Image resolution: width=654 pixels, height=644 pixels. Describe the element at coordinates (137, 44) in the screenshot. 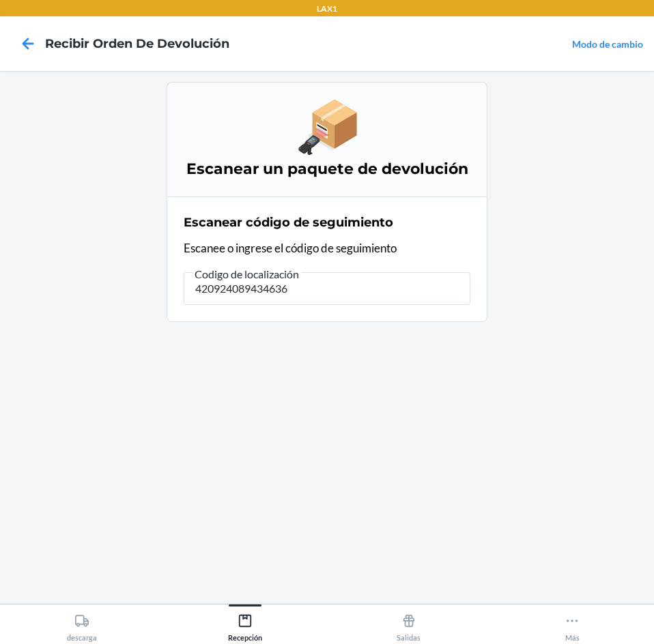

I see `h4: Recibir orden de devolución` at that location.